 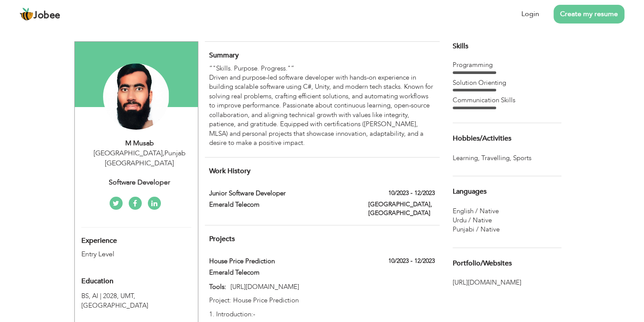 What do you see at coordinates (507, 263) in the screenshot?
I see `div: Share your links of online work` at bounding box center [507, 263].